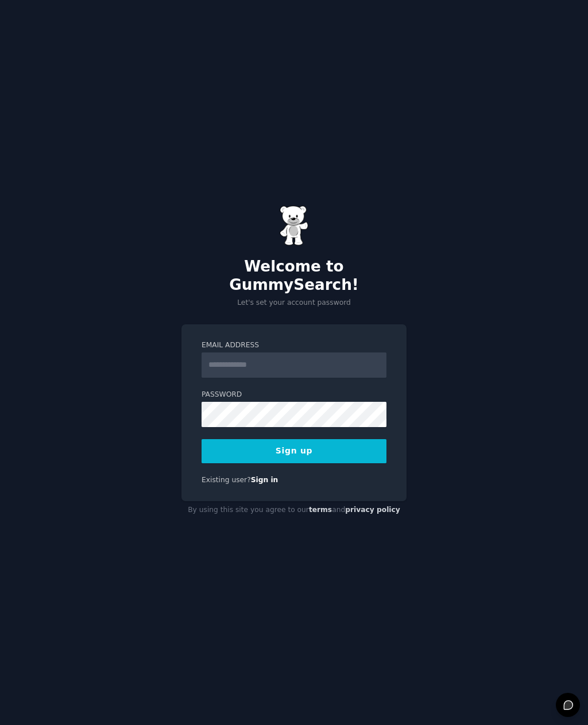  I want to click on a: terms, so click(320, 510).